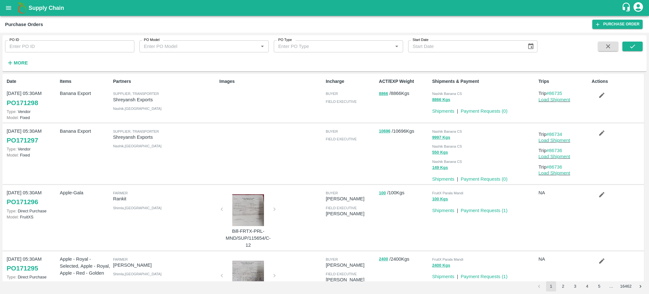  What do you see at coordinates (397, 46) in the screenshot?
I see `button: Open` at bounding box center [397, 46].